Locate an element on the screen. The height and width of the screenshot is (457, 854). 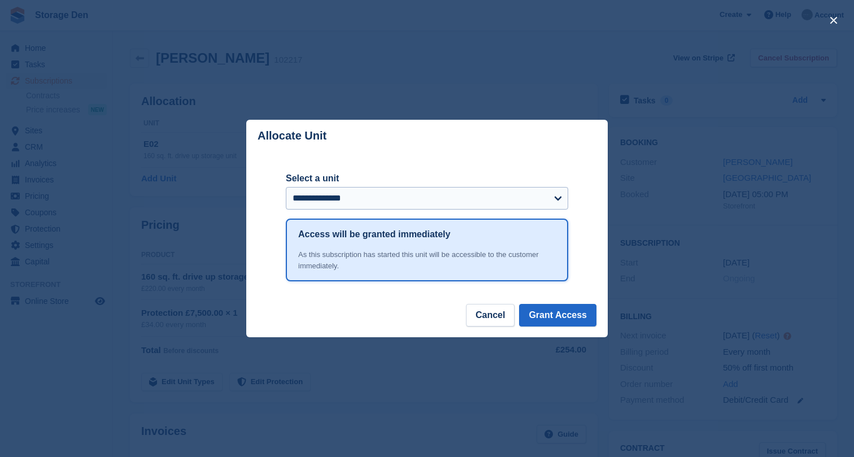
button: Cancel is located at coordinates (491, 315).